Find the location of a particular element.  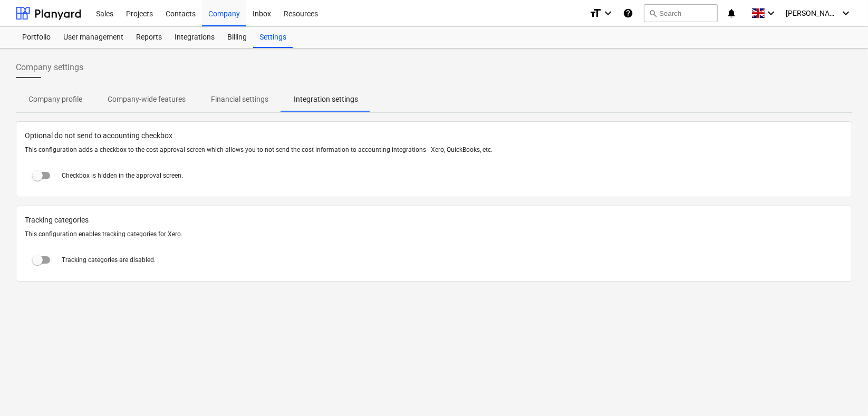

p: This configuration enables tracking categories for Xero. is located at coordinates (434, 234).